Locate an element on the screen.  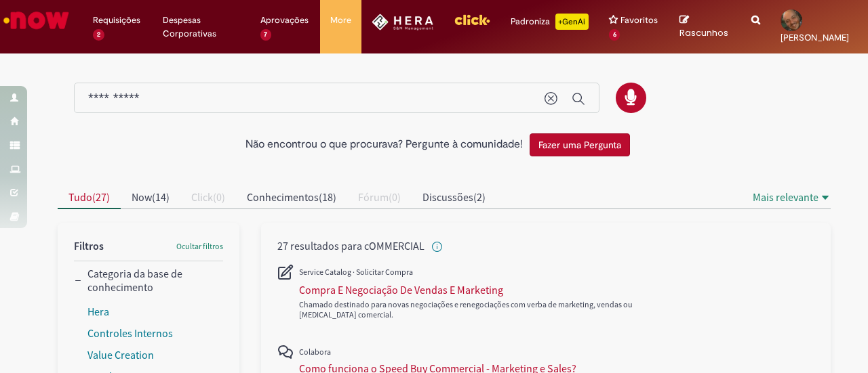
span: Aprovações is located at coordinates (284, 21).